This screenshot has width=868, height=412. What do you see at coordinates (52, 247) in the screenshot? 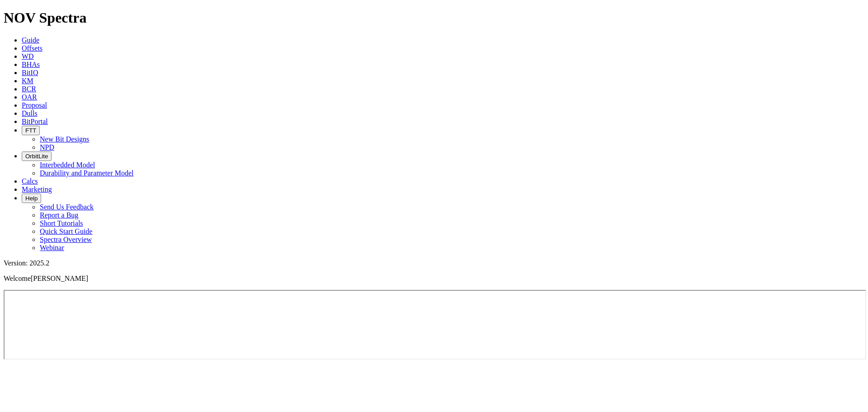
I see `a: Webinar` at bounding box center [52, 247].